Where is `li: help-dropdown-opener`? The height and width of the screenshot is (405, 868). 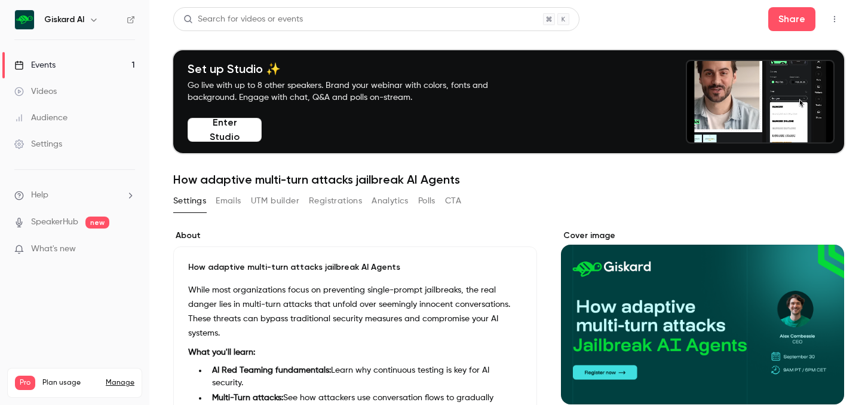 li: help-dropdown-opener is located at coordinates (74, 195).